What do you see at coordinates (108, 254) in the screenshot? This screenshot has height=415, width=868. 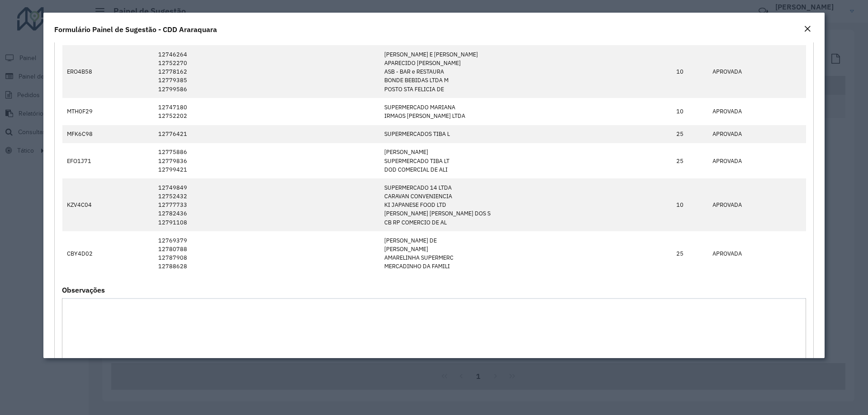 I see `td: CBY4D02` at bounding box center [108, 254].